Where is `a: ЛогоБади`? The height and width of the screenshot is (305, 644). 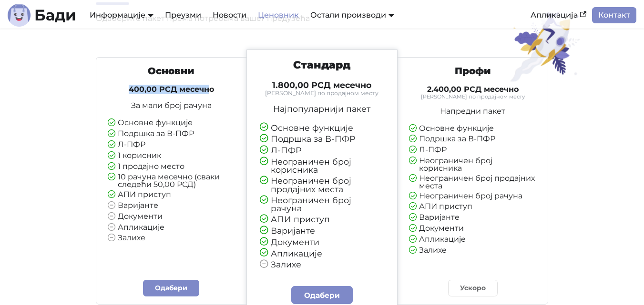 a: ЛогоБади is located at coordinates (42, 15).